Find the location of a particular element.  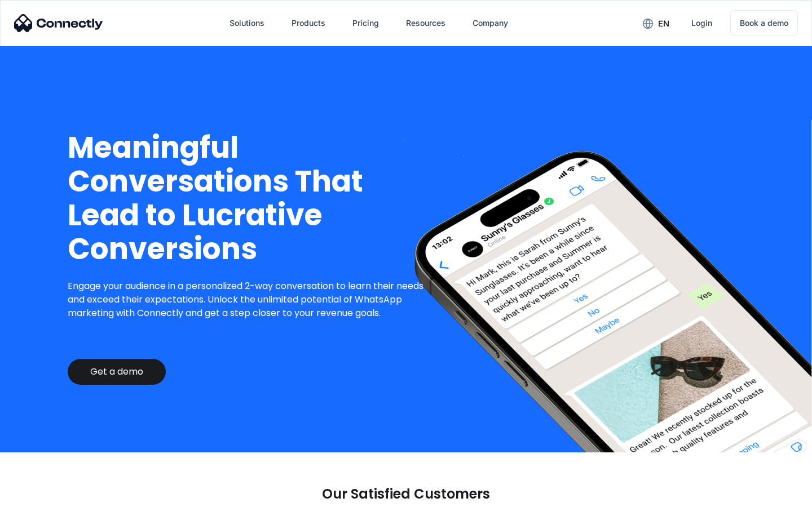

p: Our Satisfied Customers is located at coordinates (406, 494).